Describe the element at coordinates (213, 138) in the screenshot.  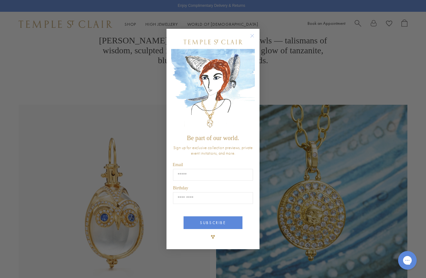
I see `span: Be part of our world.` at that location.